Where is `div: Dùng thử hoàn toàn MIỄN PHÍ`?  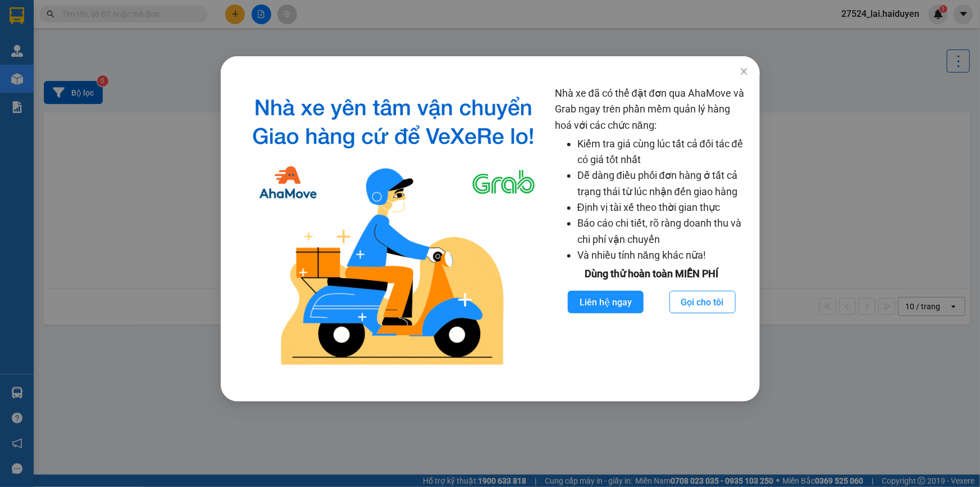
div: Dùng thử hoàn toàn MIỄN PHÍ is located at coordinates (651, 274).